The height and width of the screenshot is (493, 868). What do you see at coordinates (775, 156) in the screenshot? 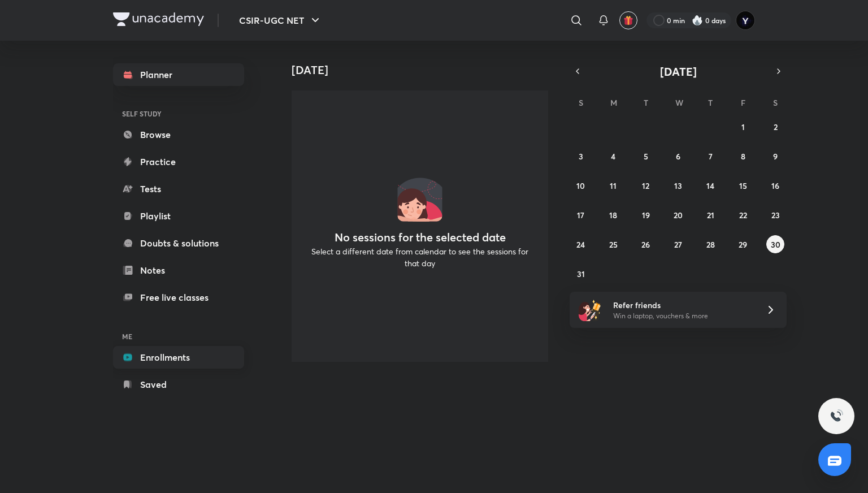
I see `button: August 9, 2025` at bounding box center [775, 156].